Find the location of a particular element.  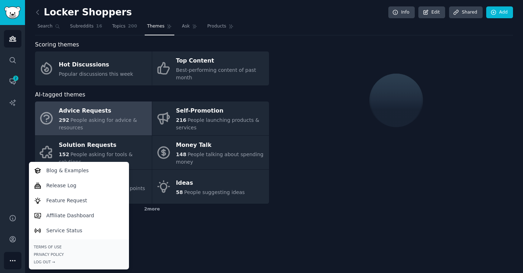

span: Subreddits is located at coordinates (82, 26).